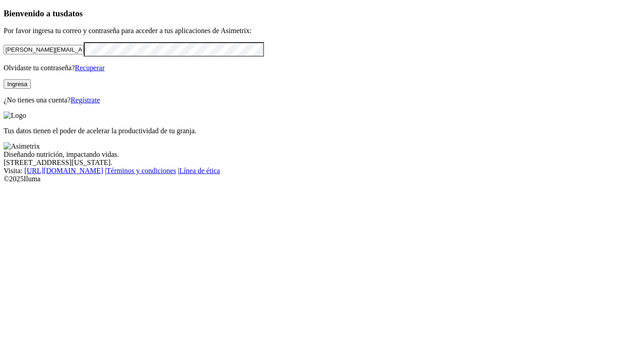  Describe the element at coordinates (44, 49) in the screenshot. I see `input: Tu correo` at that location.